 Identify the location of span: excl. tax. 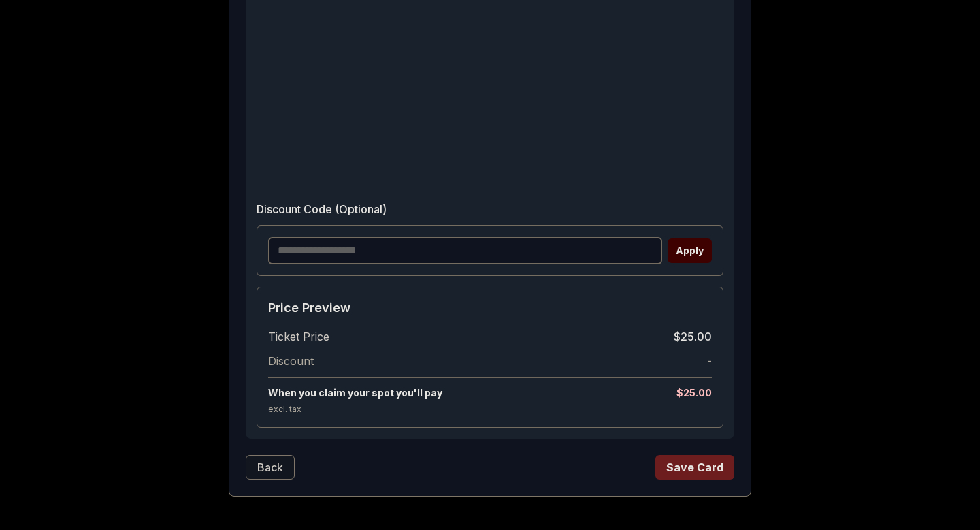
(284, 408).